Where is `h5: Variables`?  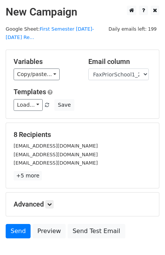 h5: Variables is located at coordinates (45, 62).